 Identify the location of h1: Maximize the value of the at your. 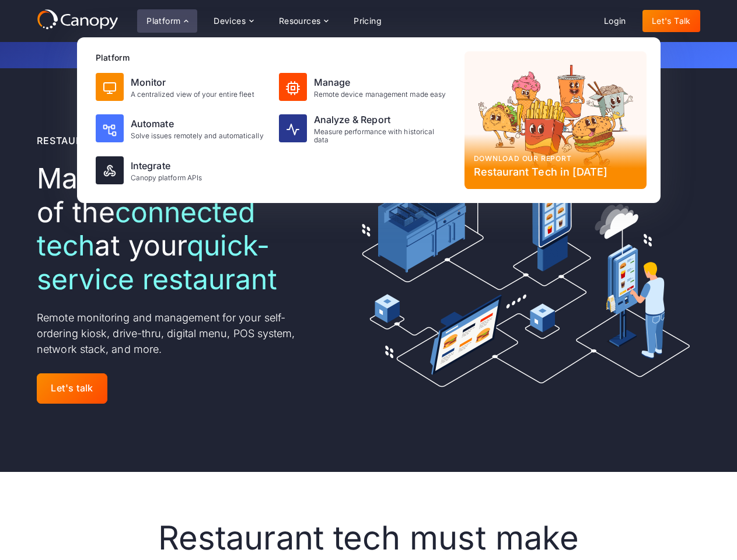
(177, 228).